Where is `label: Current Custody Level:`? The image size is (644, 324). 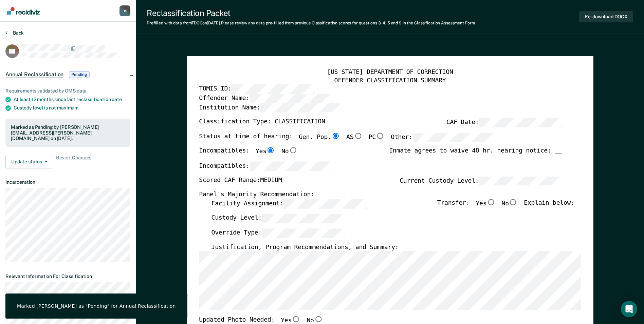
label: Current Custody Level: is located at coordinates (480, 181).